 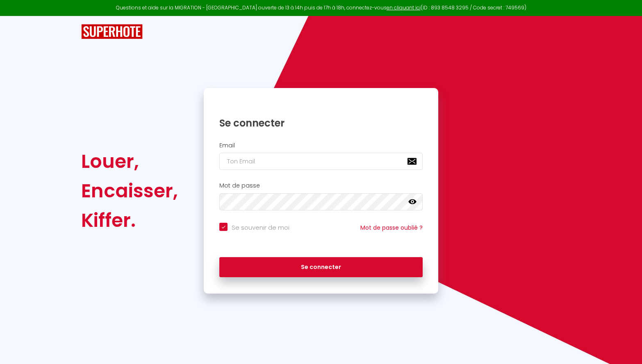 What do you see at coordinates (321, 145) in the screenshot?
I see `h2: Email` at bounding box center [321, 145].